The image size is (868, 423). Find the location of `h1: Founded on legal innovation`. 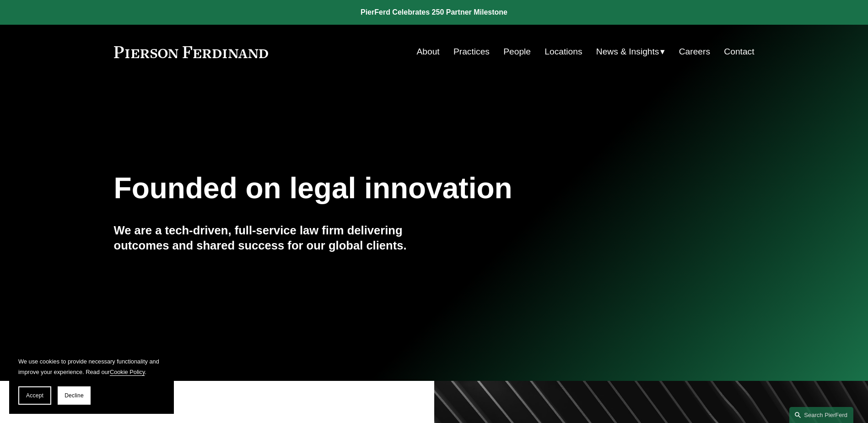

h1: Founded on legal innovation is located at coordinates (381, 188).